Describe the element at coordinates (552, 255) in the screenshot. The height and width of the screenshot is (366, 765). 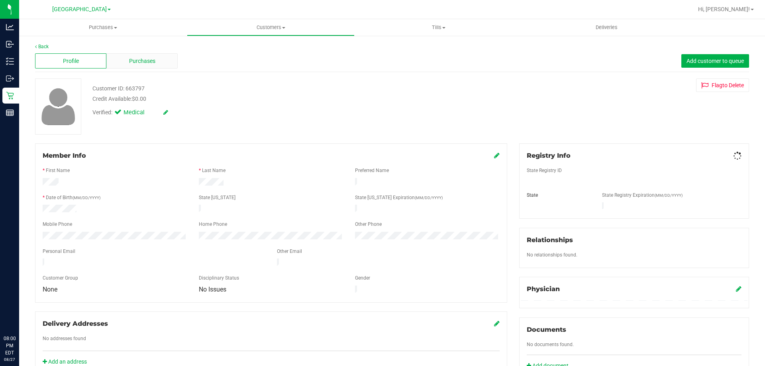
I see `label: No relationships found.` at that location.